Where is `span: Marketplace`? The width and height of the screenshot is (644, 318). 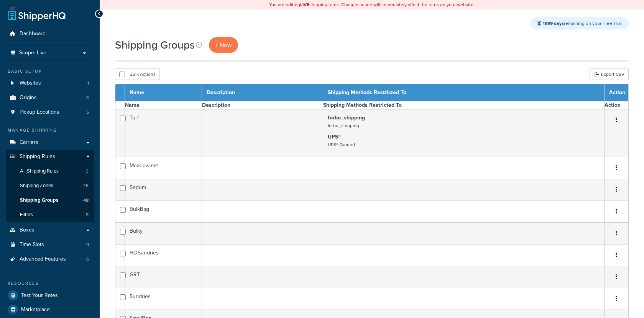
span: Marketplace is located at coordinates (35, 310).